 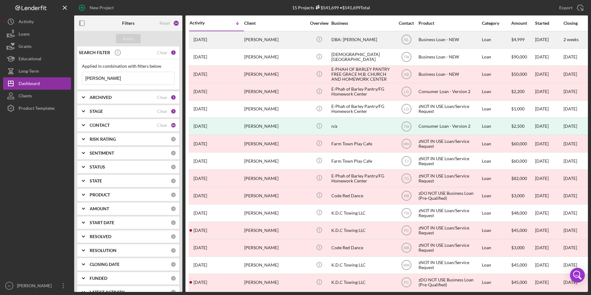 What do you see at coordinates (406, 144) in the screenshot?
I see `text: MM` at bounding box center [406, 144].